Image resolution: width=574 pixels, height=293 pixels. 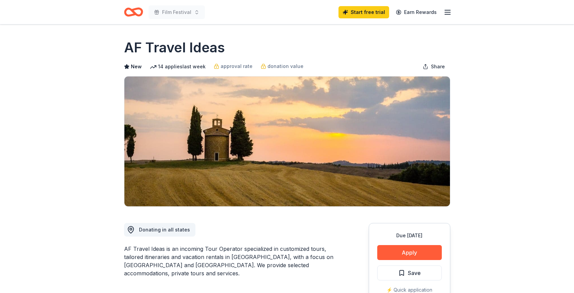 What do you see at coordinates (364, 12) in the screenshot?
I see `a: Start free trial` at bounding box center [364, 12].